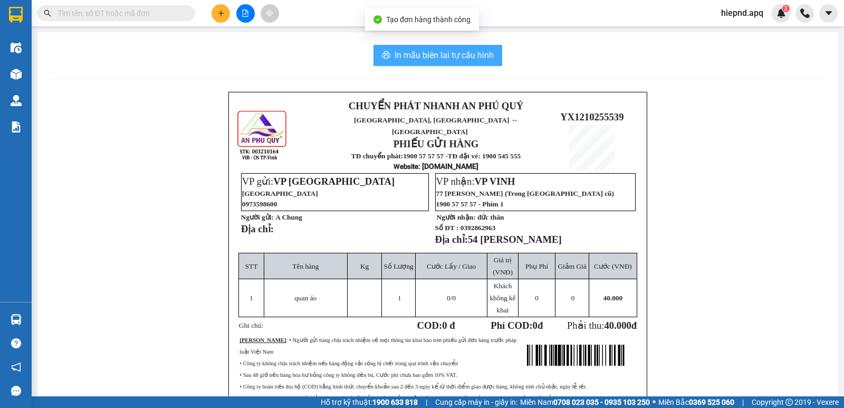 The height and width of the screenshot is (408, 844). Describe the element at coordinates (696, 402) in the screenshot. I see `span: Miền Bắc` at that location.